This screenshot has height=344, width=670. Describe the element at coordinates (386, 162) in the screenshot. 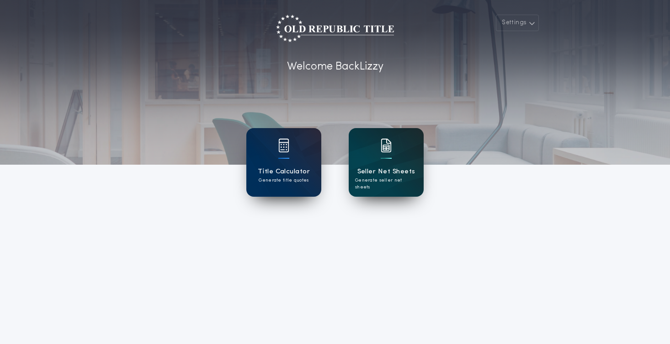

I see `a: card iconSeller Net SheetsGenerate seller net sheets` at that location.